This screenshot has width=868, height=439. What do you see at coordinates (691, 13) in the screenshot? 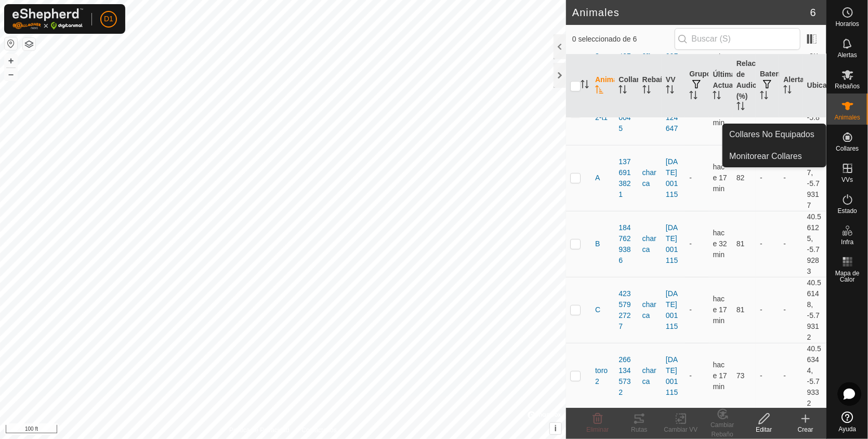
I see `h2: Animales` at bounding box center [691, 13].